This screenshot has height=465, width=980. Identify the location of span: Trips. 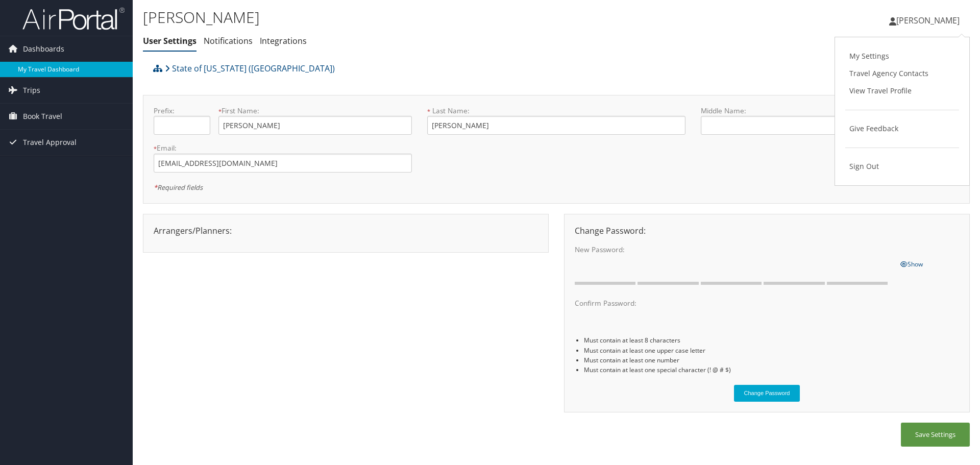
(32, 90).